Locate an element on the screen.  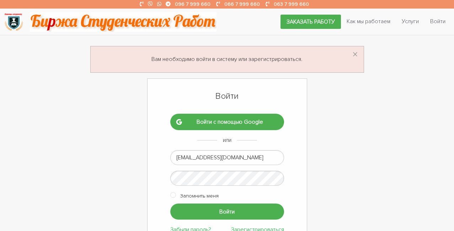
a: 096 7 999 660 is located at coordinates (193, 4).